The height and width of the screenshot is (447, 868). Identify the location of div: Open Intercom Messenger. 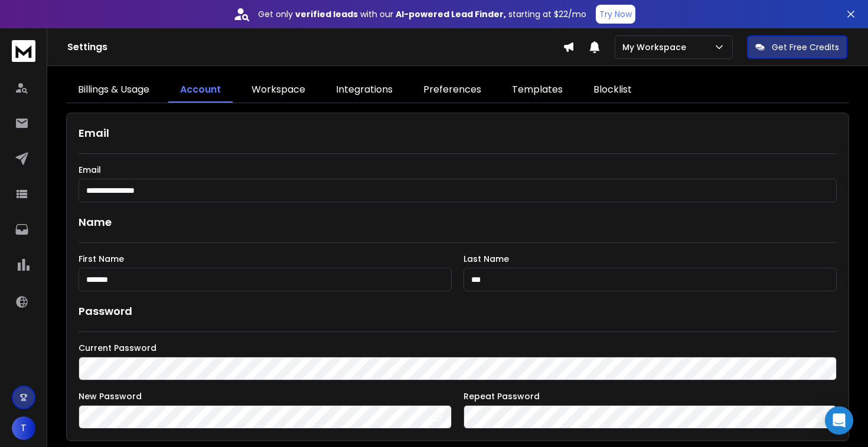
(839, 420).